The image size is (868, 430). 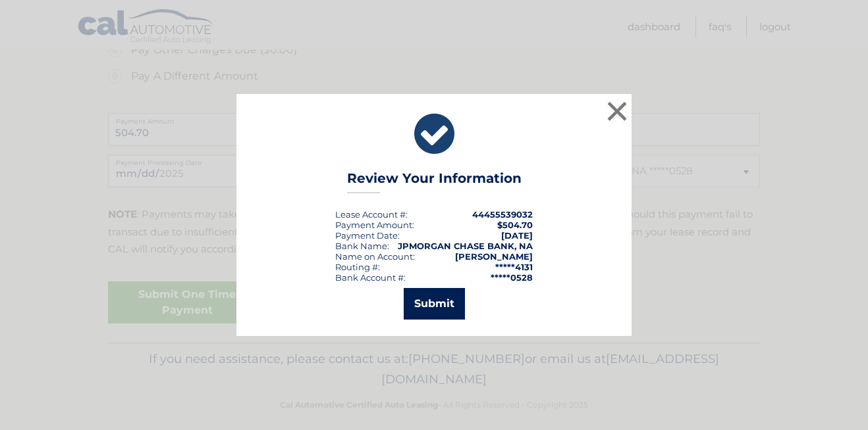 I want to click on strong: JPMORGAN CHASE BANK, NA, so click(x=465, y=246).